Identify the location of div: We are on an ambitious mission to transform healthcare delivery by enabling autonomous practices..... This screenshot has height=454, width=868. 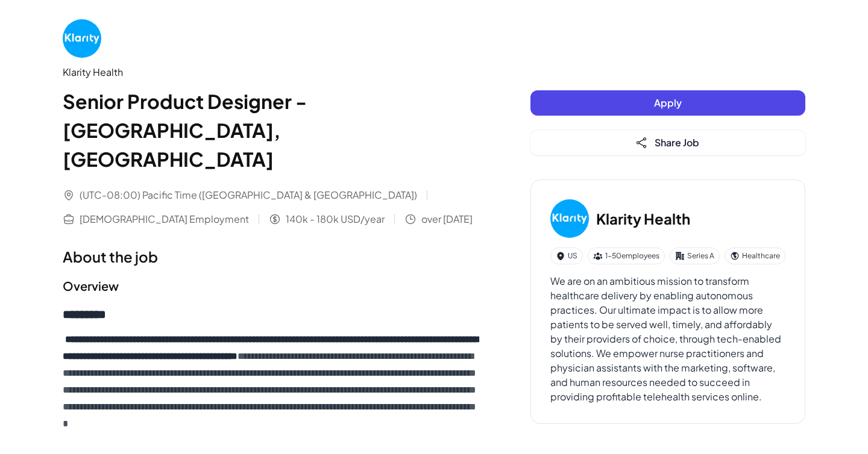
(667, 339).